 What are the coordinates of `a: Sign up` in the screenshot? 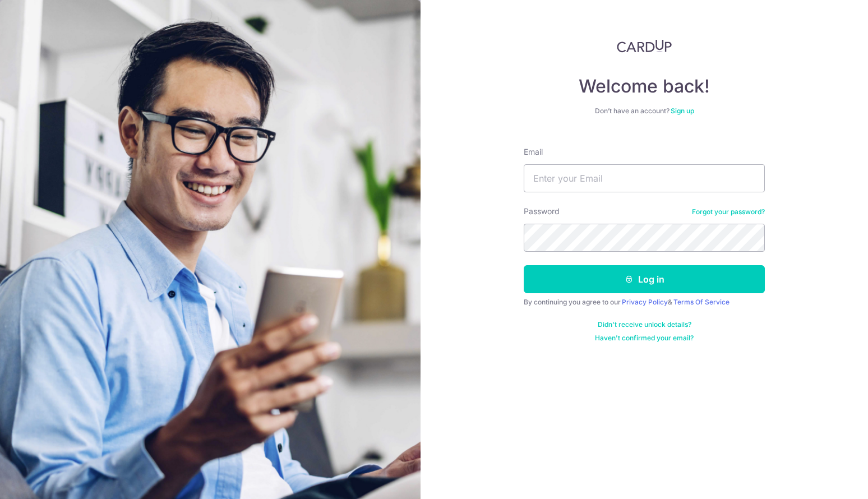 It's located at (683, 111).